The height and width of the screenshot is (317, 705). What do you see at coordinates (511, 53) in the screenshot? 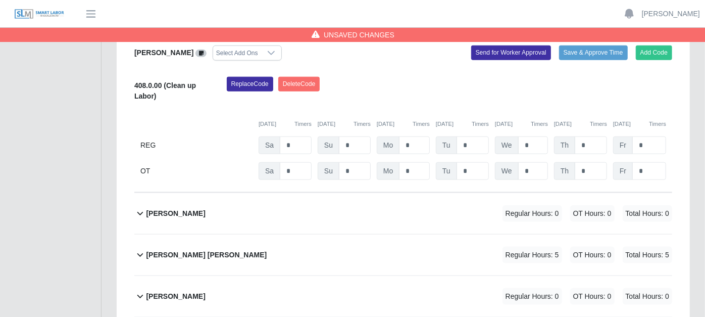
I see `button: Send for Worker Approval` at bounding box center [511, 53].